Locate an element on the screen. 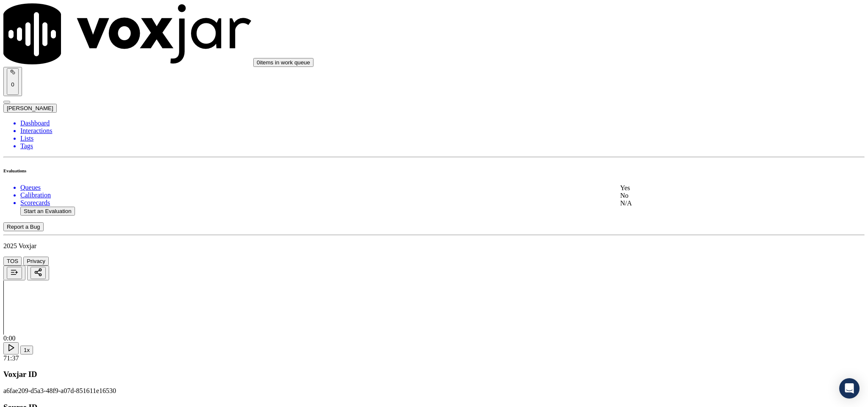 Image resolution: width=868 pixels, height=407 pixels. li: Calibration is located at coordinates (442, 195).